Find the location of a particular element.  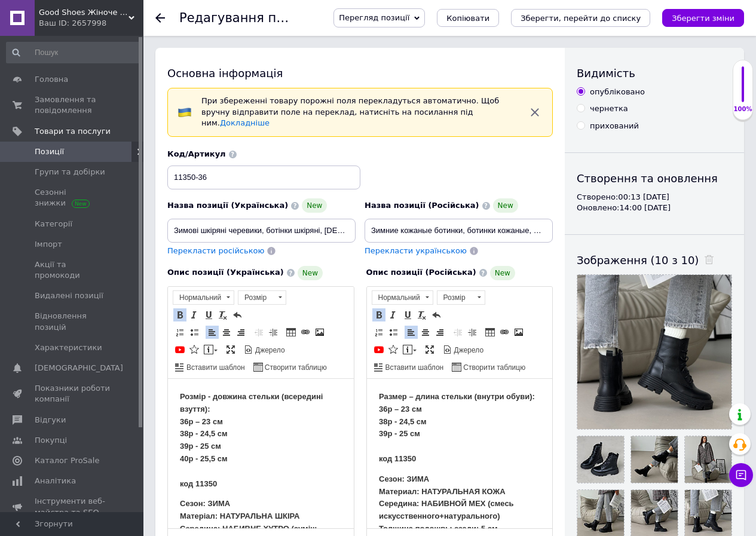

i: Зберегти зміни is located at coordinates (703, 18).